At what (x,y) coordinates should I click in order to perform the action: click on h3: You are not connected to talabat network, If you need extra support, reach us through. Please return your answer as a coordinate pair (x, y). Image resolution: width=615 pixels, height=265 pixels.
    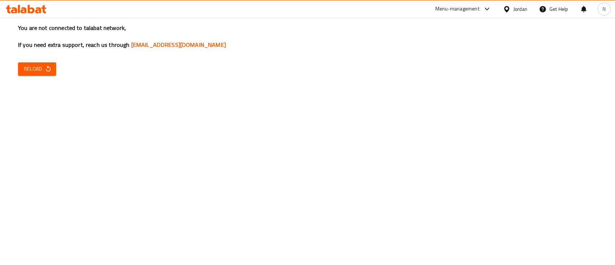
    Looking at the image, I should click on (307, 36).